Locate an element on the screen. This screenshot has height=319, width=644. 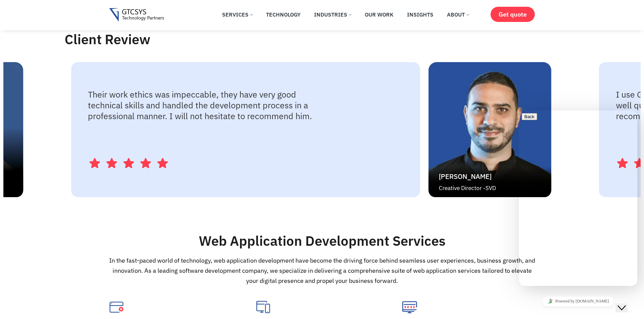
img: Tawky_16x16.svg is located at coordinates (32, 7).